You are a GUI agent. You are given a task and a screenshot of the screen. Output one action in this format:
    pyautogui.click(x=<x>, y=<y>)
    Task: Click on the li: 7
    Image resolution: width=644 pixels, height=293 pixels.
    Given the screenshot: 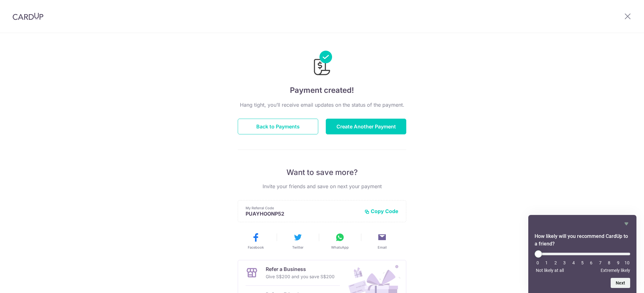 What is the action you would take?
    pyautogui.click(x=600, y=263)
    